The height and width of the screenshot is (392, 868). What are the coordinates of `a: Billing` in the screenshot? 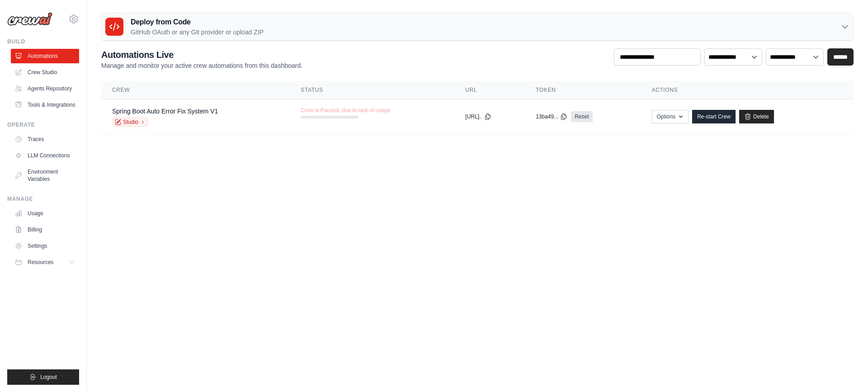 It's located at (45, 229).